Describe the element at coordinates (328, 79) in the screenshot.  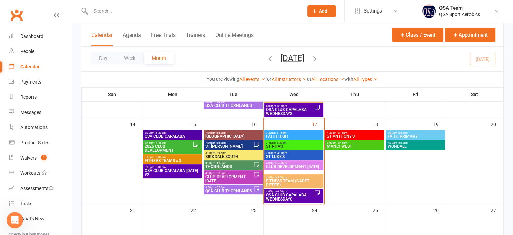
I see `a: All Locations` at that location.